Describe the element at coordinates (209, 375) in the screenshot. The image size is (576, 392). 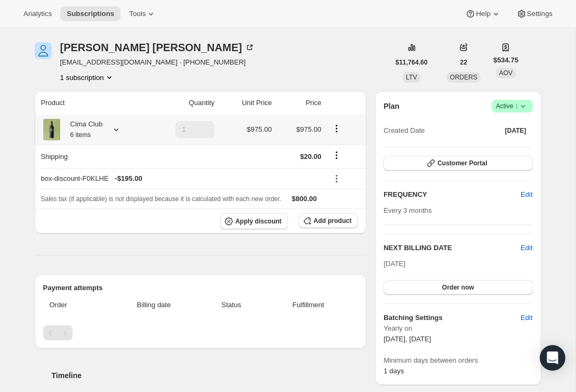
I see `h2: Timeline` at that location.